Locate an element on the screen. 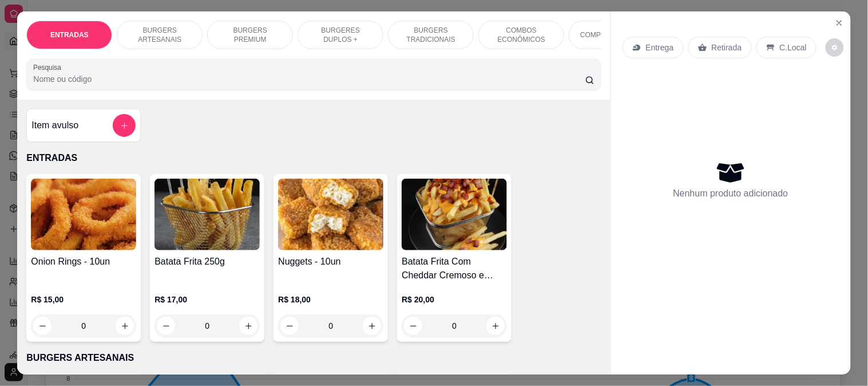  h4: Item avulso is located at coordinates (55, 125).